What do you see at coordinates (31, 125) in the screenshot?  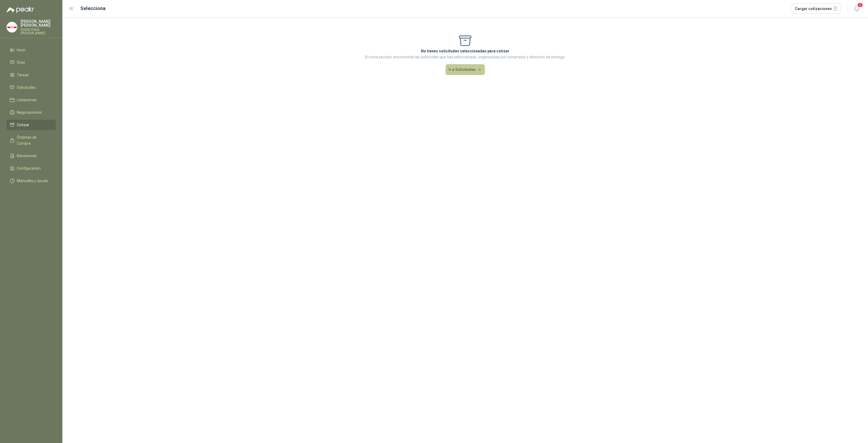 I see `a: Cotizar` at bounding box center [31, 125].